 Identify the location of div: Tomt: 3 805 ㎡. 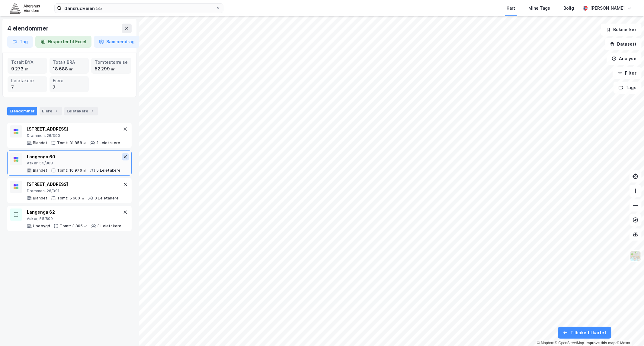
(74, 226).